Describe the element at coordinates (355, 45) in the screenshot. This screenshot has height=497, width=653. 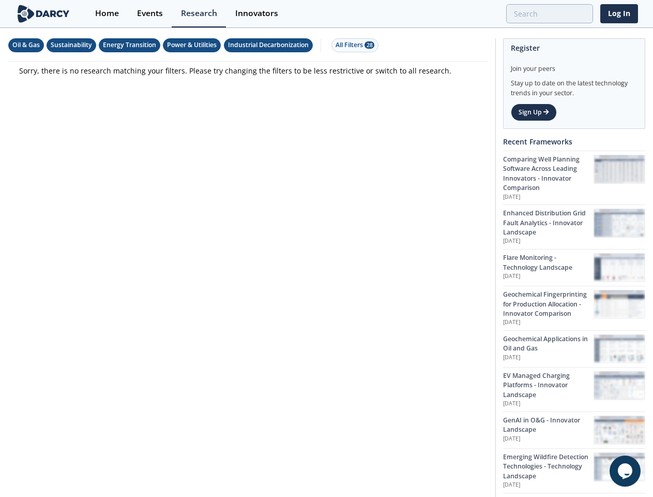
I see `button: All Filters 28` at that location.